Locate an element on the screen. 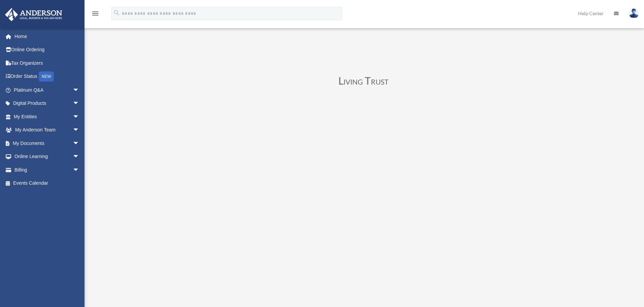 The width and height of the screenshot is (644, 307). a: Billingarrow_drop_down is located at coordinates (47, 170).